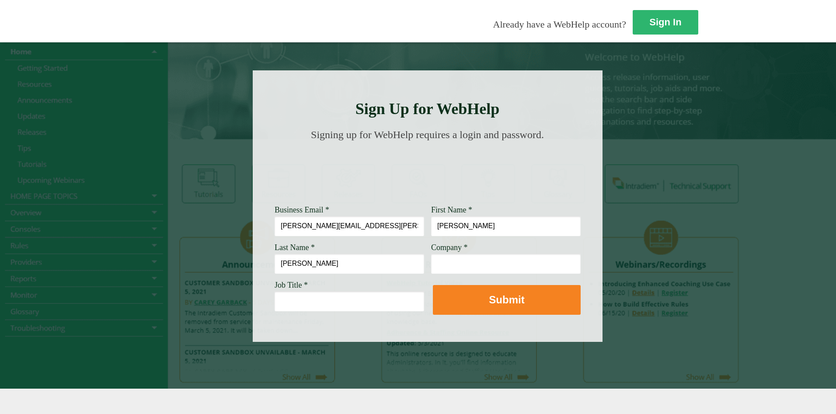  I want to click on span: Business Email *, so click(302, 210).